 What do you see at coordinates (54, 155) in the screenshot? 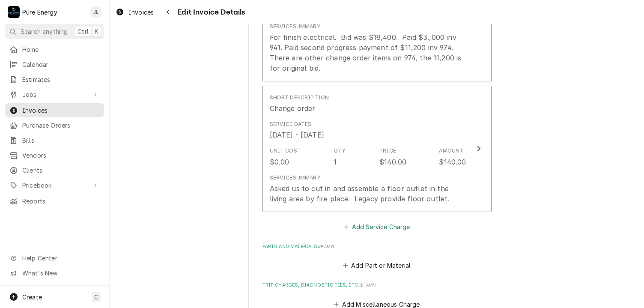
I see `a: Vendors` at bounding box center [54, 155].